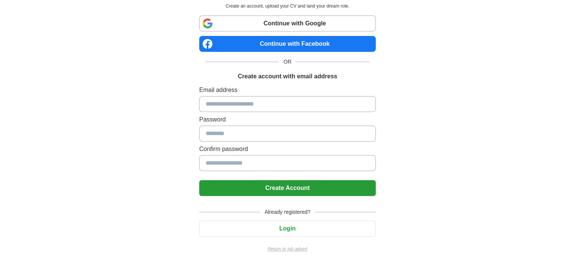 This screenshot has height=263, width=575. What do you see at coordinates (287, 44) in the screenshot?
I see `a: Continue with Facebook` at bounding box center [287, 44].